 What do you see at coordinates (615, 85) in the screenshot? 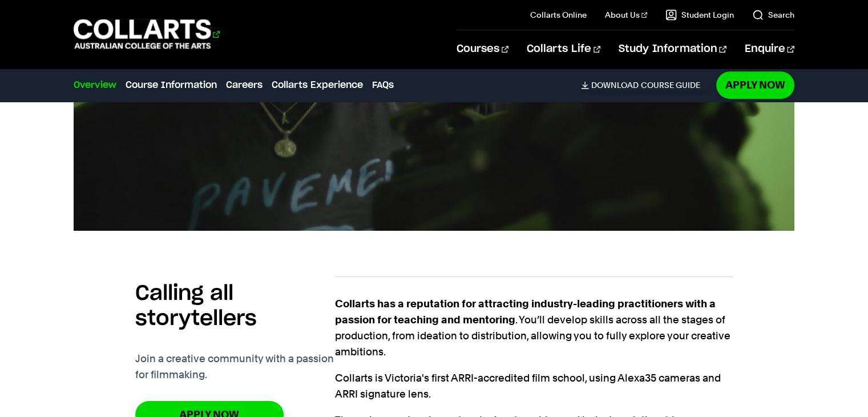
I see `span: Download` at bounding box center [615, 85].